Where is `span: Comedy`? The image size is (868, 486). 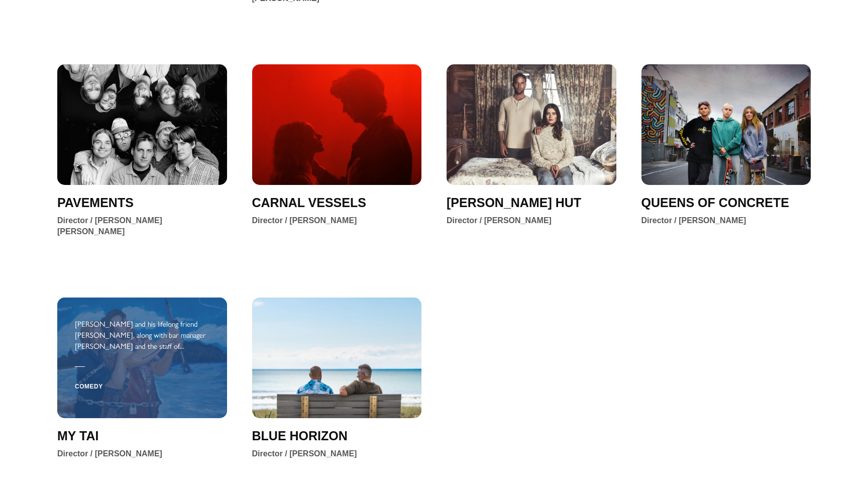
span: Comedy is located at coordinates (89, 387).